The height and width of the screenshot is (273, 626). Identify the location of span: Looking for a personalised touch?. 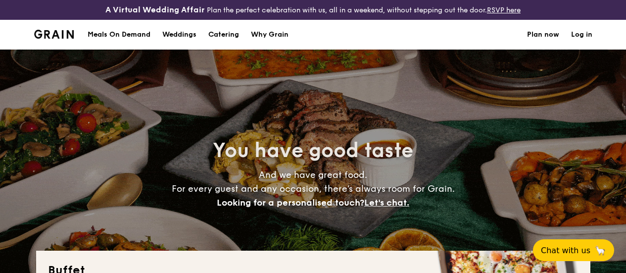
(290, 202).